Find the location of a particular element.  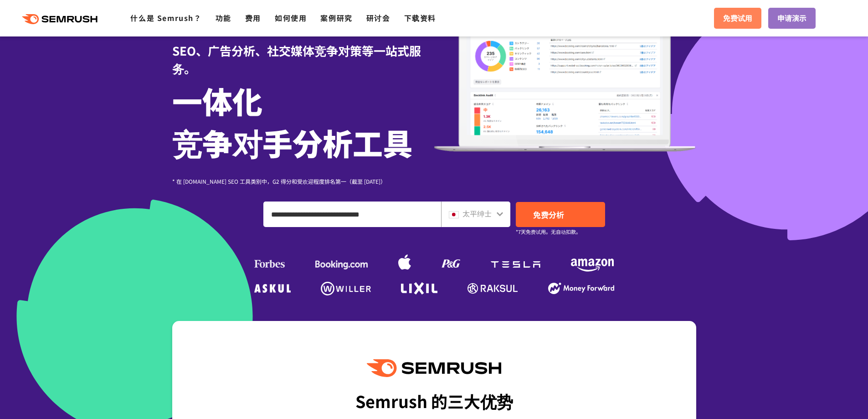

font: 一体化 is located at coordinates (217, 101).